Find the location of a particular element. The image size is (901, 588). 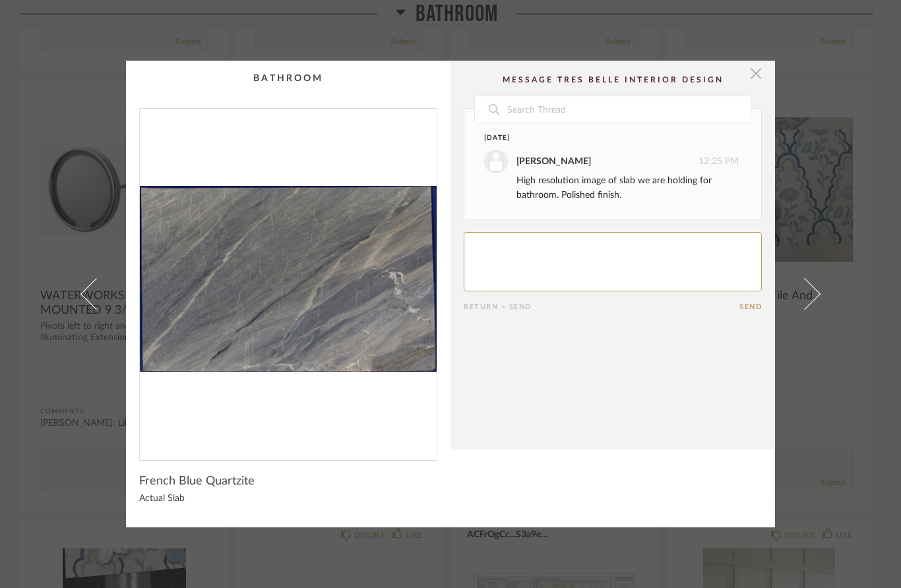

input: Search Thread is located at coordinates (628, 109).